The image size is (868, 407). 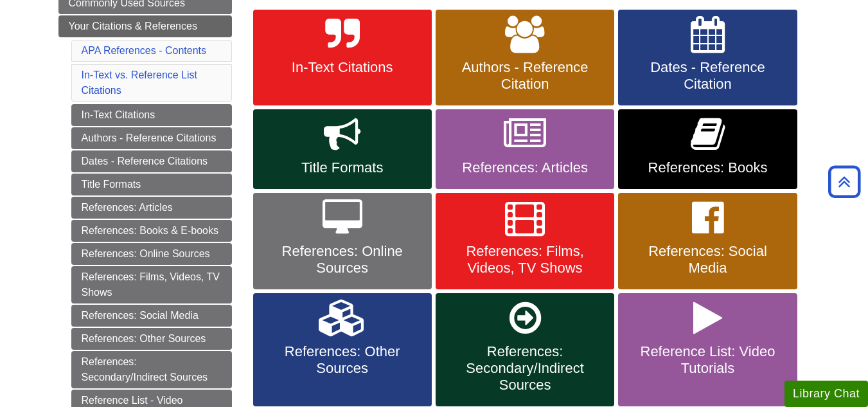 What do you see at coordinates (707, 76) in the screenshot?
I see `span: Dates - Reference Citation` at bounding box center [707, 76].